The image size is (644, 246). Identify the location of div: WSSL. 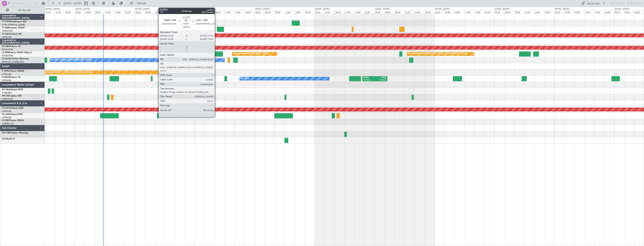
(380, 78).